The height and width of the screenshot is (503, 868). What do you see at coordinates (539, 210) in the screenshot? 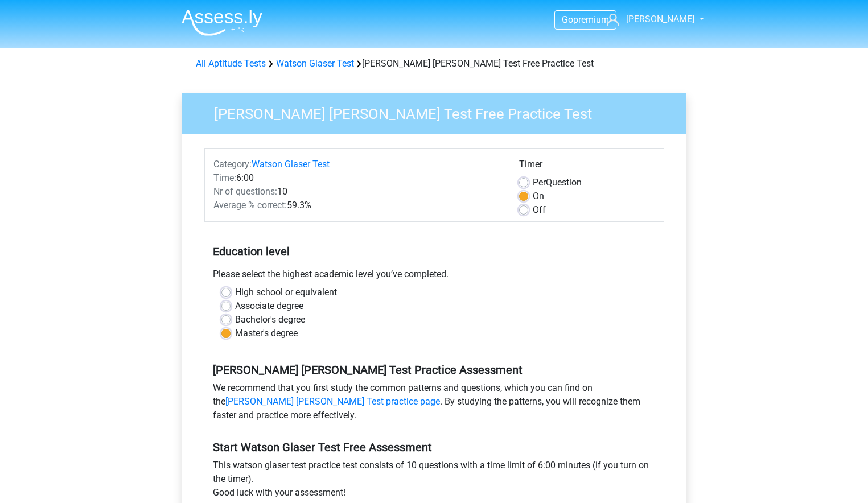
I see `label: Off` at bounding box center [539, 210].